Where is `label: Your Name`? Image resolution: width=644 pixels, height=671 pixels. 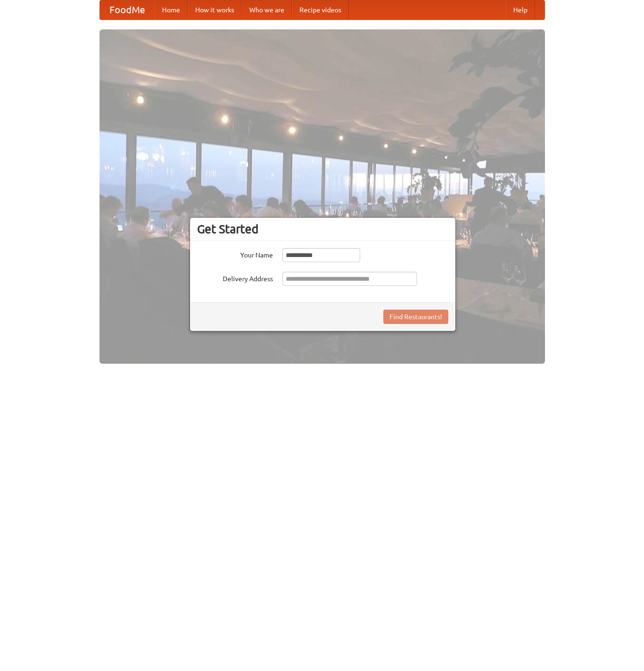
label: Your Name is located at coordinates (235, 254).